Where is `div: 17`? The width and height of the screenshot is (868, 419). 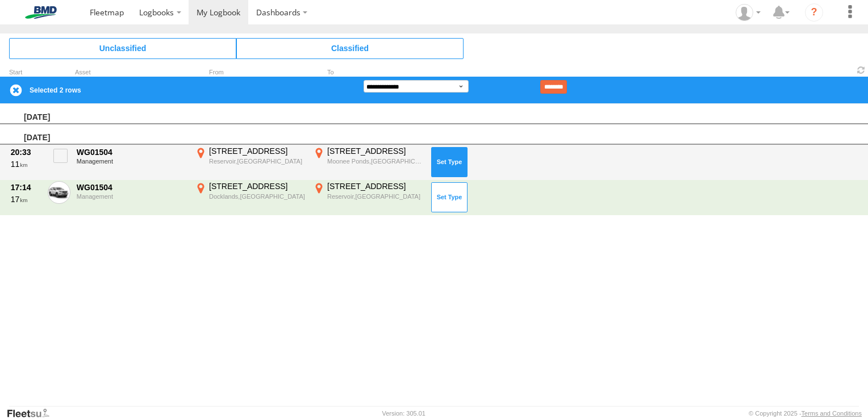
div: 17 is located at coordinates (26, 199).